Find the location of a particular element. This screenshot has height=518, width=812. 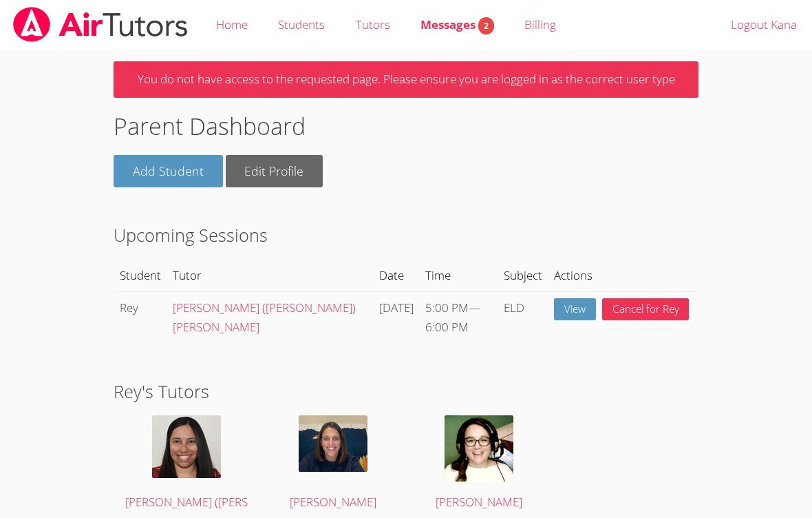

span: Messages is located at coordinates (457, 24).